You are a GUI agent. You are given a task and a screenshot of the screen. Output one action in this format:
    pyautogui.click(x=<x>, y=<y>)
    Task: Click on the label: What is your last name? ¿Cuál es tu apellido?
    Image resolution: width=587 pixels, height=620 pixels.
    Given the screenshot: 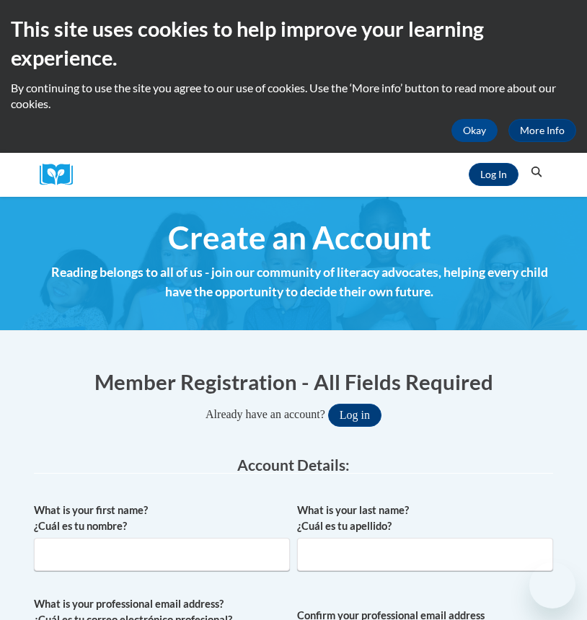 What is the action you would take?
    pyautogui.click(x=425, y=519)
    